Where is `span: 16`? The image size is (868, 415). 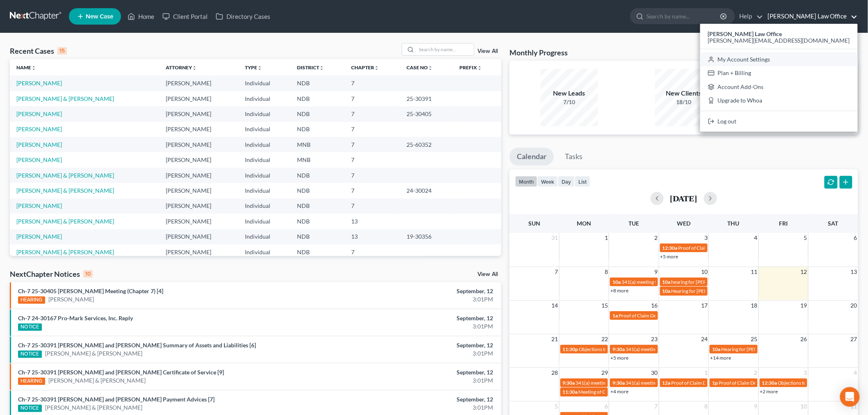
span: 16 is located at coordinates (655, 305).